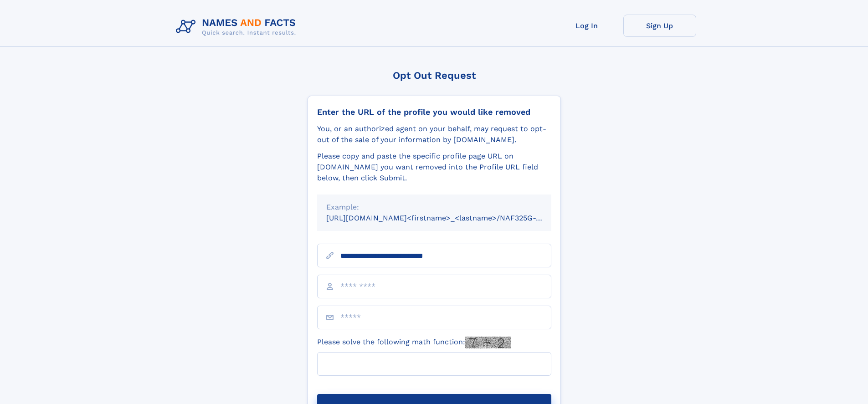 Image resolution: width=868 pixels, height=404 pixels. Describe the element at coordinates (587, 25) in the screenshot. I see `a: Log In` at that location.